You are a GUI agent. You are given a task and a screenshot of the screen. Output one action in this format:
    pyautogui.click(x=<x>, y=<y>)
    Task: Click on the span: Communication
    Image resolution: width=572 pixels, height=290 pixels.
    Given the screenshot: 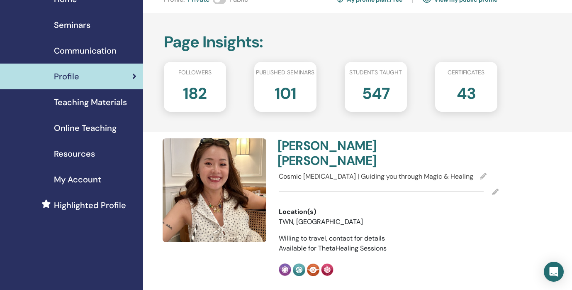 What is the action you would take?
    pyautogui.click(x=85, y=51)
    